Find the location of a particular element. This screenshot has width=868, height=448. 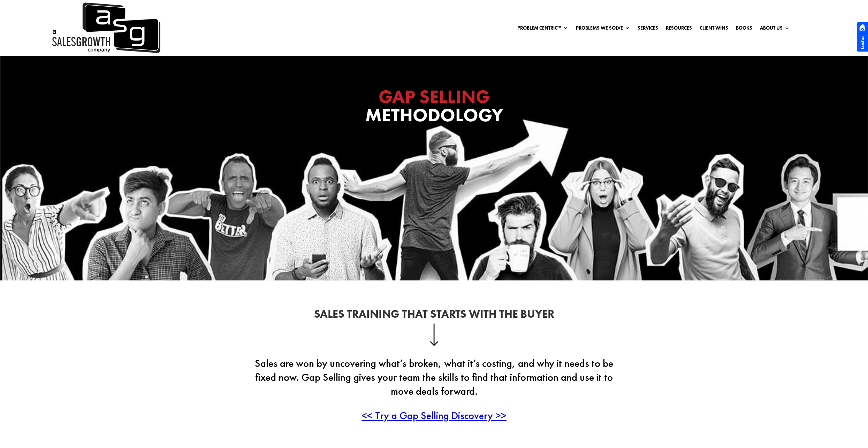

a: << Try a Gap Selling Discovery >> is located at coordinates (434, 416).